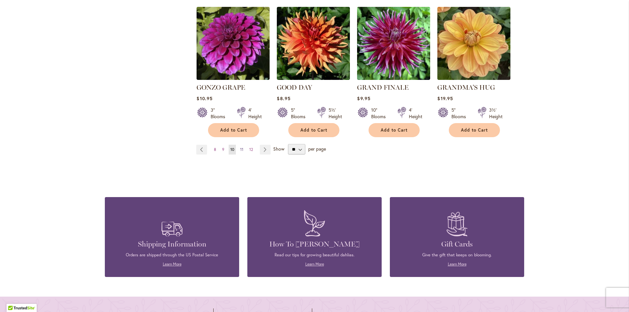 The image size is (629, 312). I want to click on div: 5½' Height, so click(335, 113).